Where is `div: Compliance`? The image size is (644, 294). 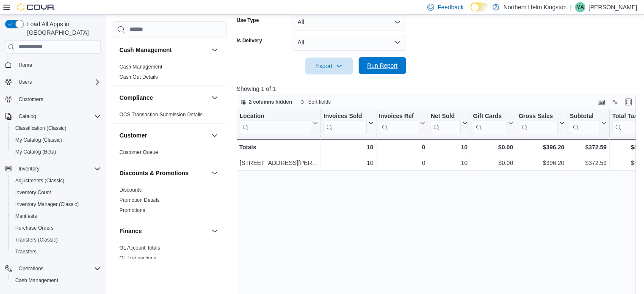 div: Compliance is located at coordinates (169, 116).